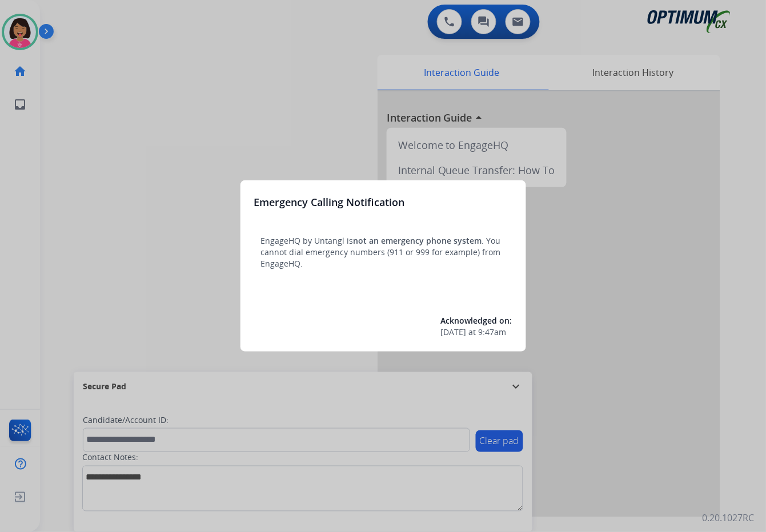 Image resolution: width=766 pixels, height=532 pixels. I want to click on h3: Emergency Calling Notification, so click(329, 202).